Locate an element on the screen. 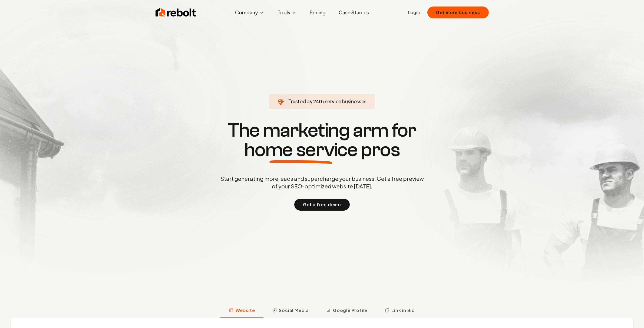  span: Trusted by is located at coordinates (300, 101).